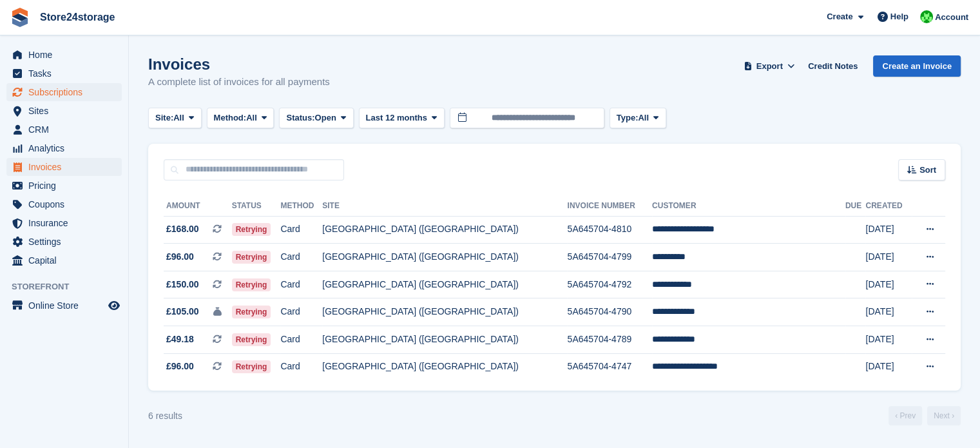  I want to click on button: Export, so click(770, 66).